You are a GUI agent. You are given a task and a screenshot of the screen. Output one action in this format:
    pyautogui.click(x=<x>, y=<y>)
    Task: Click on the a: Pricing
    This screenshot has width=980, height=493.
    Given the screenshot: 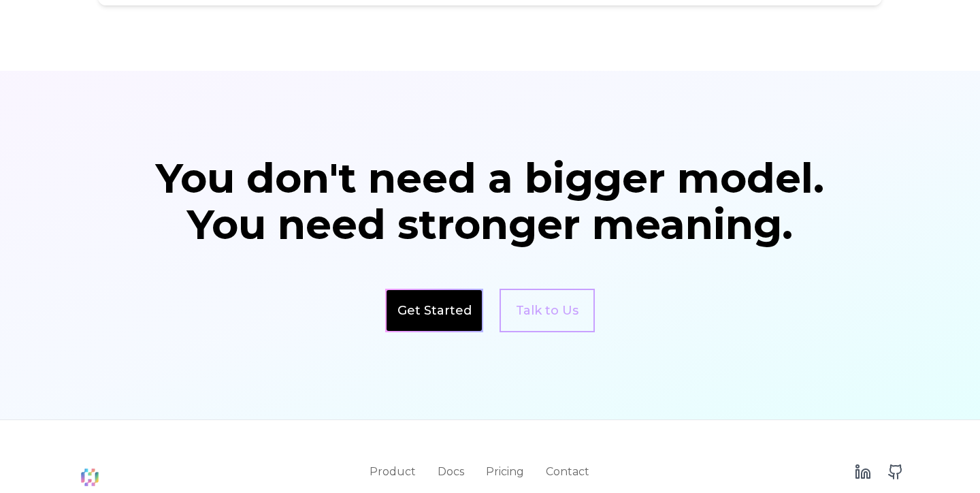 What is the action you would take?
    pyautogui.click(x=505, y=471)
    